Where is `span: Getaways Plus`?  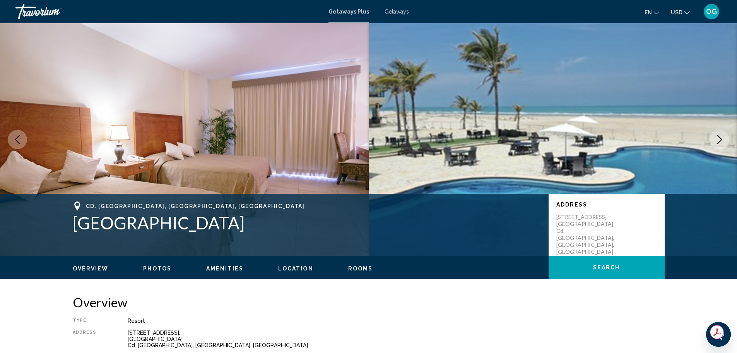 span: Getaways Plus is located at coordinates (349, 12).